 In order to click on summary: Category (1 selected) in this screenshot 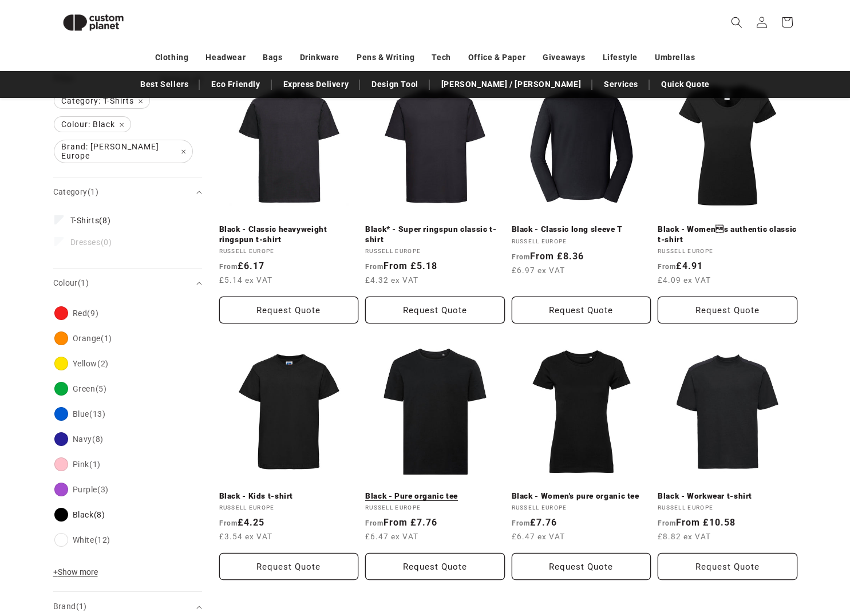, I will do `click(127, 191)`.